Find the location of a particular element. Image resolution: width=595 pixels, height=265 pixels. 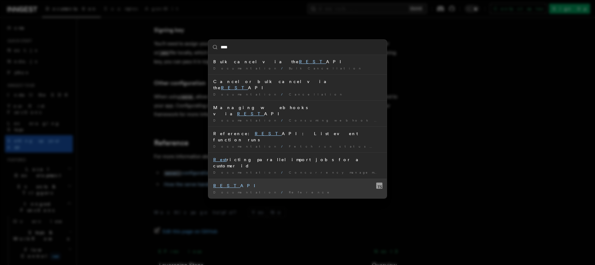

div: API is located at coordinates (297, 186).